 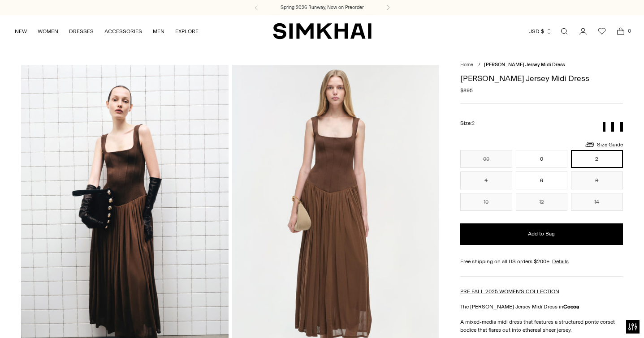 I want to click on button: 8, so click(x=597, y=180).